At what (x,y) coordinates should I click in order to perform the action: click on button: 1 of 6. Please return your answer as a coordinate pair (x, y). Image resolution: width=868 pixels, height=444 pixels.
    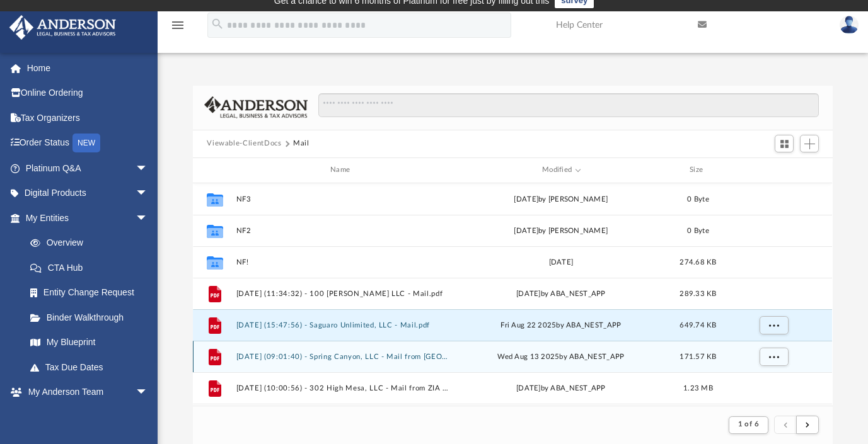
    Looking at the image, I should click on (748, 425).